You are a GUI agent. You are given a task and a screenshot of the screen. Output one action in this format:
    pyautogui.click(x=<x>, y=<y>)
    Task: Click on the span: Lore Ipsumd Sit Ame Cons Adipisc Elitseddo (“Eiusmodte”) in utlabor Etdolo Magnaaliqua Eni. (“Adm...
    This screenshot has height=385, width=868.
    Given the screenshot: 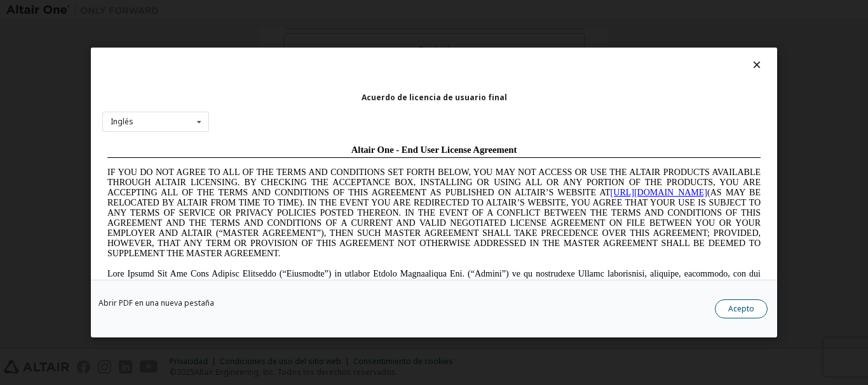 What is the action you would take?
    pyautogui.click(x=332, y=175)
    